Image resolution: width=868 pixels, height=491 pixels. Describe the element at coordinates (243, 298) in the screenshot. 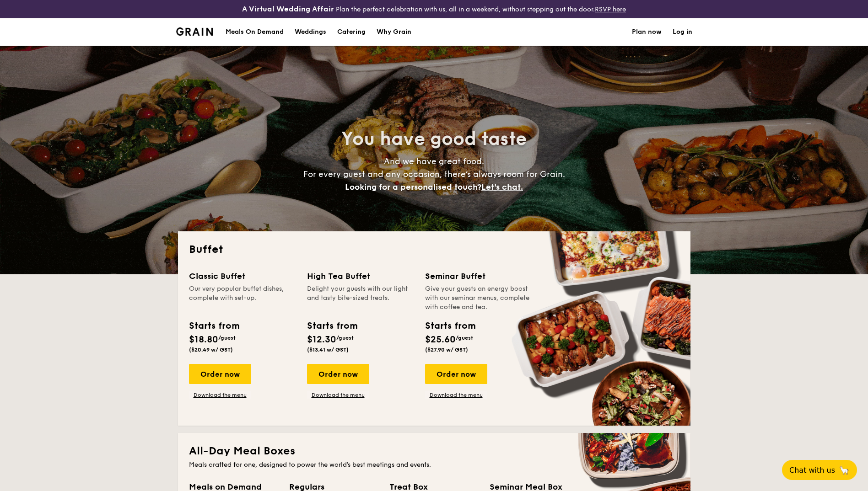

I see `div: Our very popular buffet dishes, complete with set-up.` at that location.